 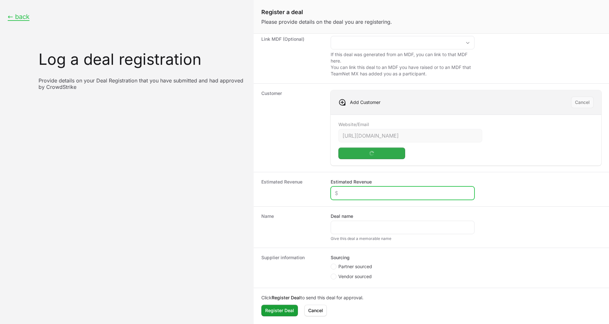 I want to click on p: Add Customer, so click(x=365, y=102).